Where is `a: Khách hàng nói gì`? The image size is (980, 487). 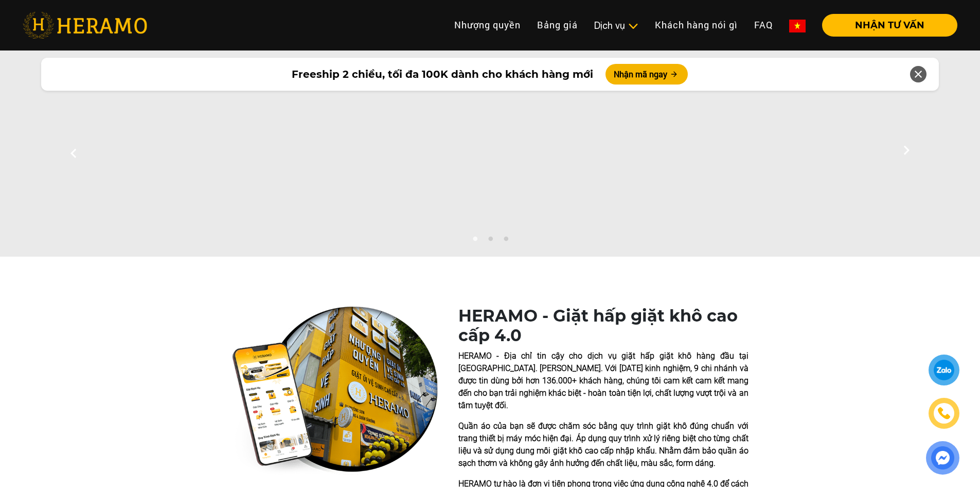 a: Khách hàng nói gì is located at coordinates (697, 24).